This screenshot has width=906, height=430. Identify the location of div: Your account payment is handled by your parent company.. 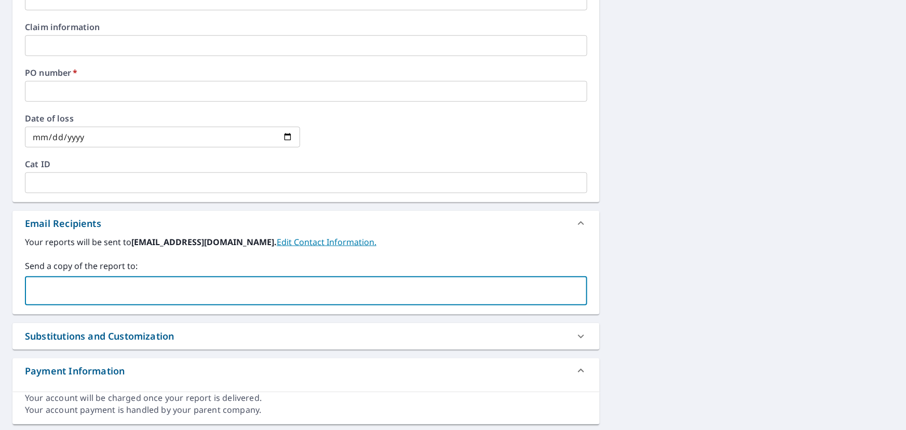
(306, 410).